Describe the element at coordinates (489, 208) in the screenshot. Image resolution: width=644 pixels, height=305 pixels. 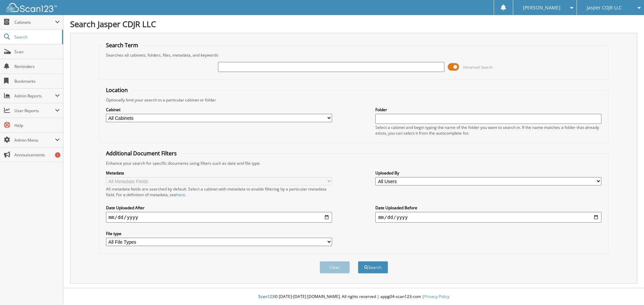
I see `label: Date Uploaded Before` at that location.